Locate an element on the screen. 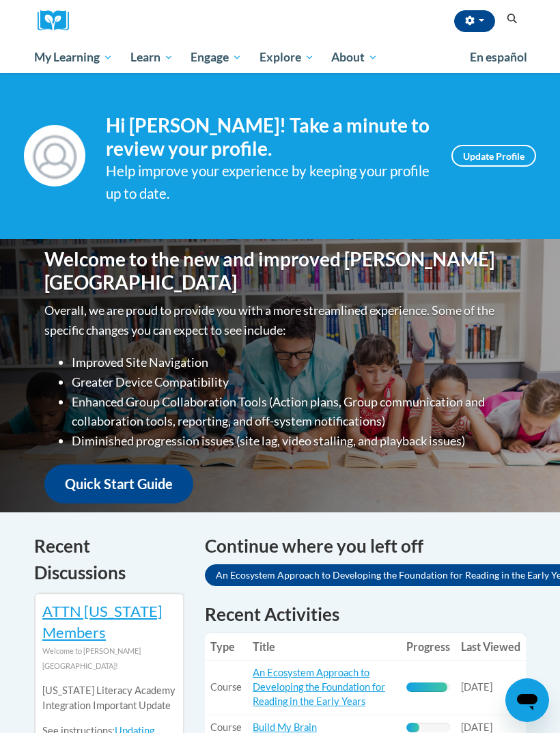 The width and height of the screenshot is (560, 733). a: En español is located at coordinates (499, 57).